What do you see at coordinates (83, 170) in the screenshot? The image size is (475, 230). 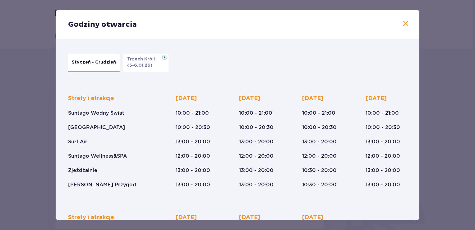 I see `p: Zjeżdżalnie` at bounding box center [83, 170].